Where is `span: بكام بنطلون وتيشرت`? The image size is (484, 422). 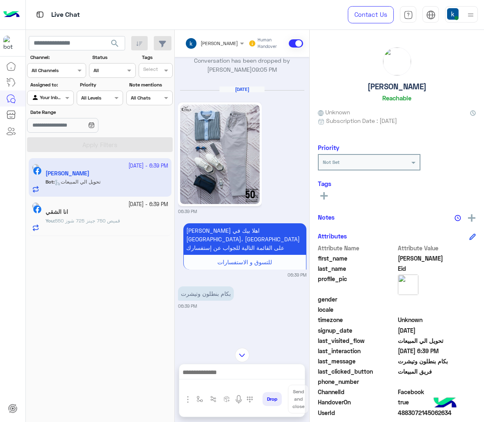
span: بكام بنطلون وتيشرت is located at coordinates (437, 361).